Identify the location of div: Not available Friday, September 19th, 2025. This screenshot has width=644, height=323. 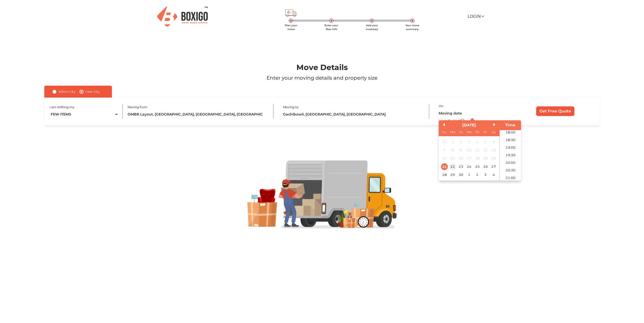
(485, 158).